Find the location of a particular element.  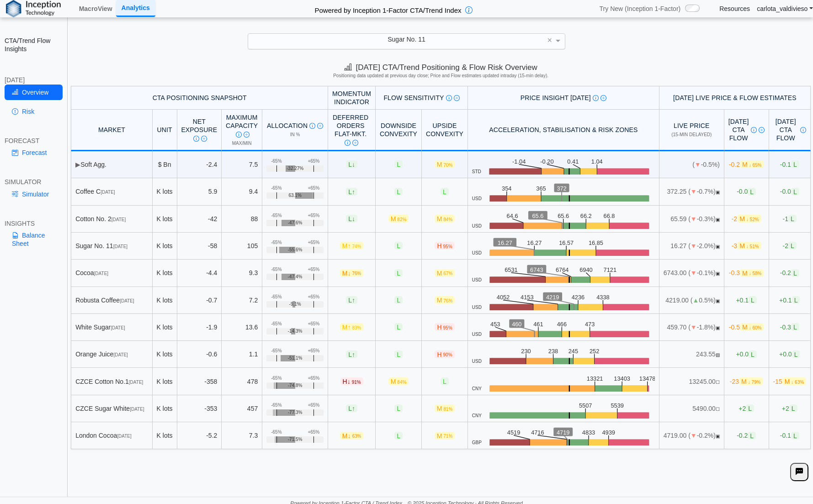

h2: Powered by Inception 1-Factor CTA/Trend Index is located at coordinates (388, 8).